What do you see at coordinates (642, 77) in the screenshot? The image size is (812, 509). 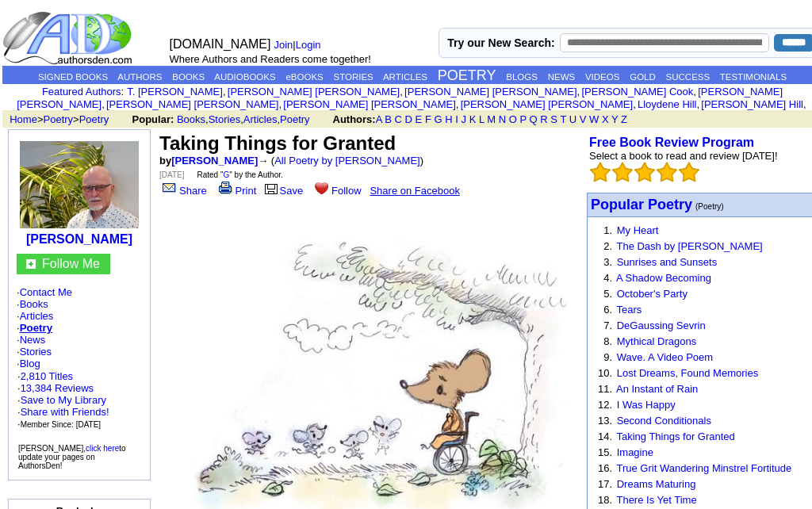 I see `a: GOLD` at bounding box center [642, 77].